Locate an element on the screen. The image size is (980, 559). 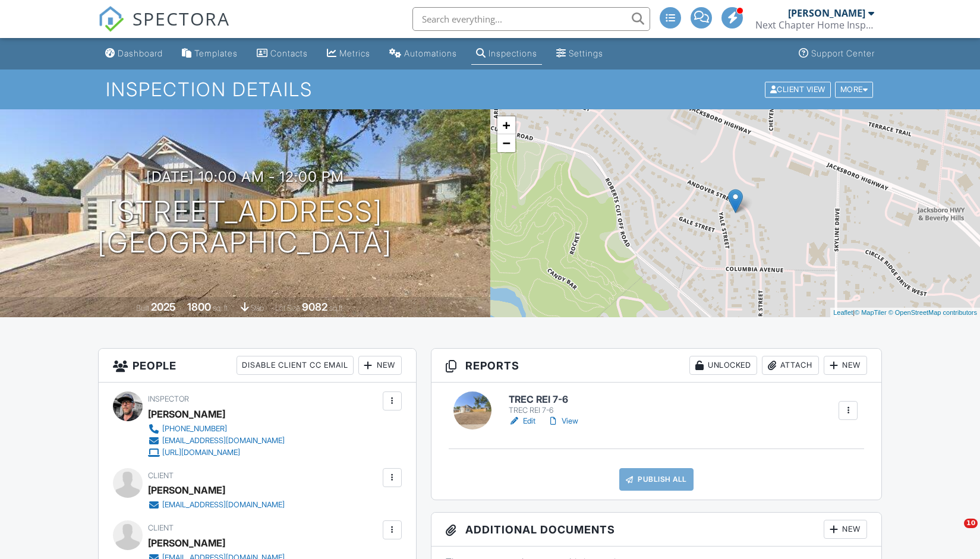
h3: Reports is located at coordinates (656, 365).